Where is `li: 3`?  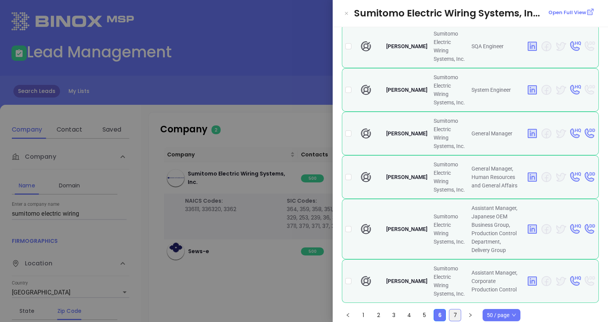 li: 3 is located at coordinates (394, 315).